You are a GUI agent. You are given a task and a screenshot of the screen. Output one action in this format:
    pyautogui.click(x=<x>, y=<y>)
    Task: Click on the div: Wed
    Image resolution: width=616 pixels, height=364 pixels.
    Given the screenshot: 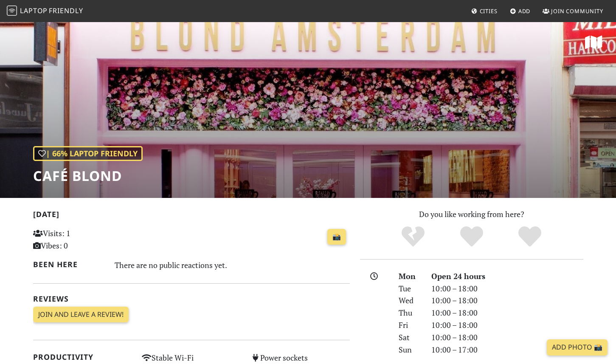 What is the action you would take?
    pyautogui.click(x=410, y=300)
    